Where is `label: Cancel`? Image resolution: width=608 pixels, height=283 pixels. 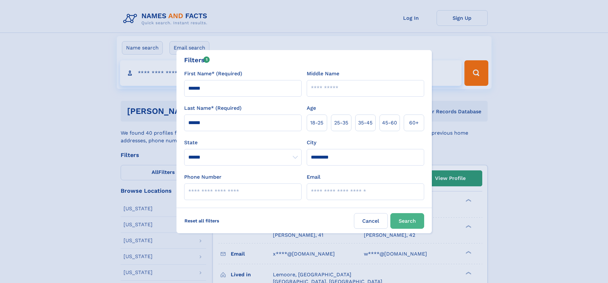 label: Cancel is located at coordinates (371, 221).